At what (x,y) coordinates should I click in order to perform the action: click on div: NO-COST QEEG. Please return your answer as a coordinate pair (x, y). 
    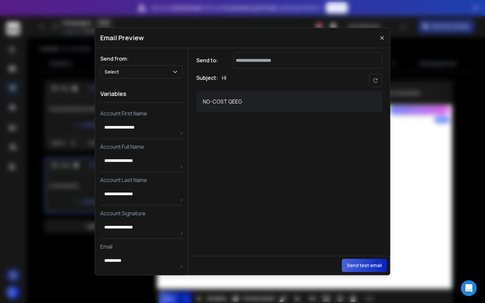
    Looking at the image, I should click on (222, 102).